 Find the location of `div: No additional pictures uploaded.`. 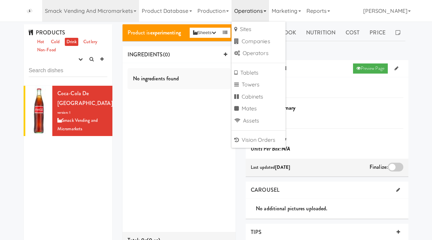

div: No additional pictures uploaded. is located at coordinates (332, 209).